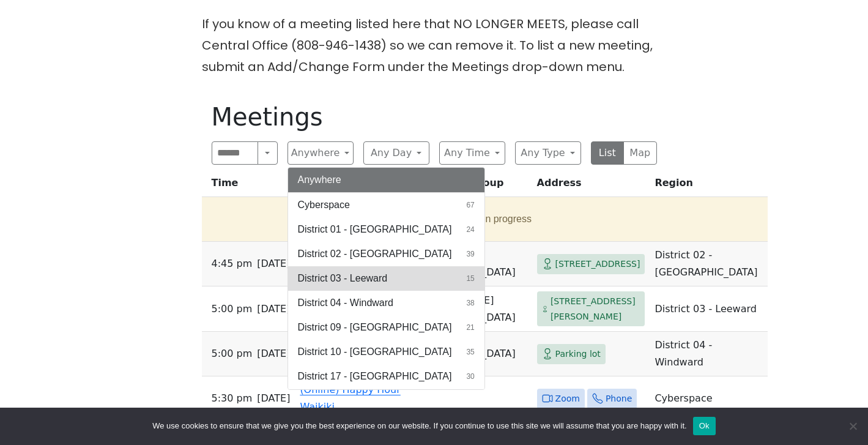 The width and height of the screenshot is (868, 445). What do you see at coordinates (548, 153) in the screenshot?
I see `button: Any Type` at bounding box center [548, 153].